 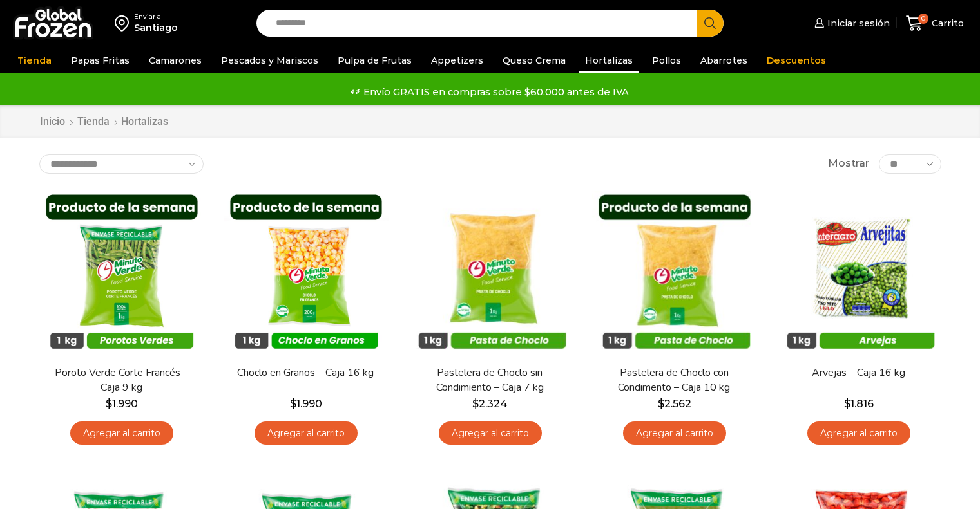 What do you see at coordinates (859, 404) in the screenshot?
I see `bdi: 1.816` at bounding box center [859, 404].